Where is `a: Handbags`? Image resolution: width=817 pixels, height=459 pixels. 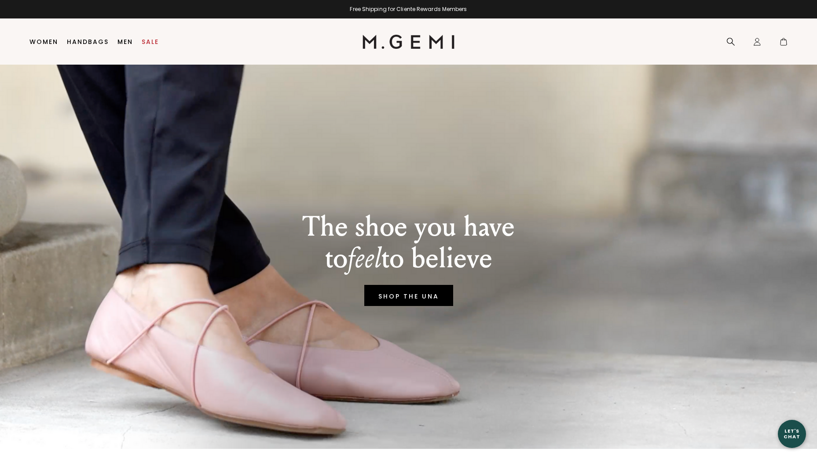
a: Handbags is located at coordinates (88, 42).